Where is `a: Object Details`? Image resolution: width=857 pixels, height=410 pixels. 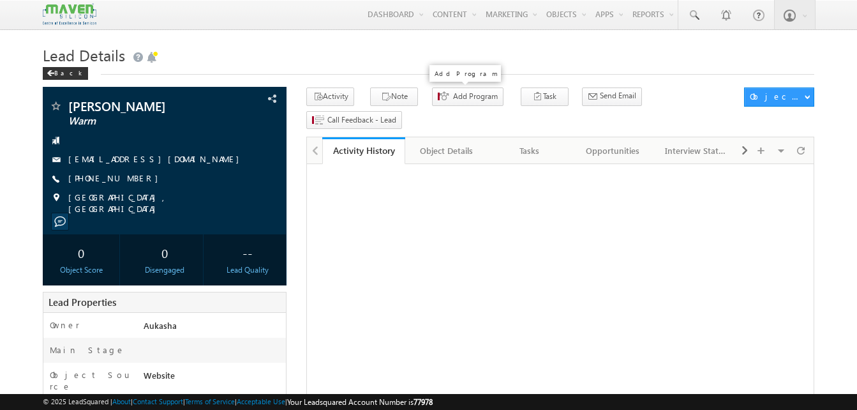 a: Object Details is located at coordinates (447, 151).